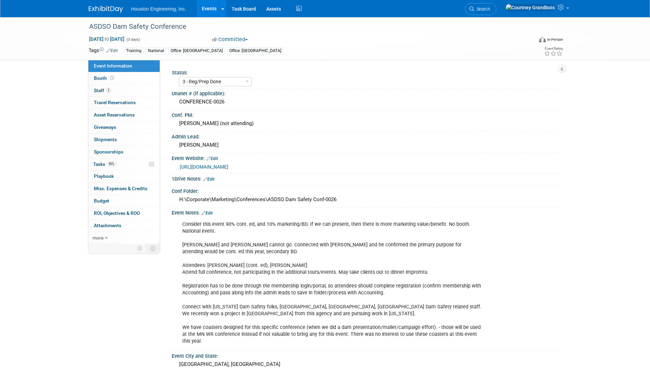 The width and height of the screenshot is (650, 368). What do you see at coordinates (105, 139) in the screenshot?
I see `span: Shipments` at bounding box center [105, 139].